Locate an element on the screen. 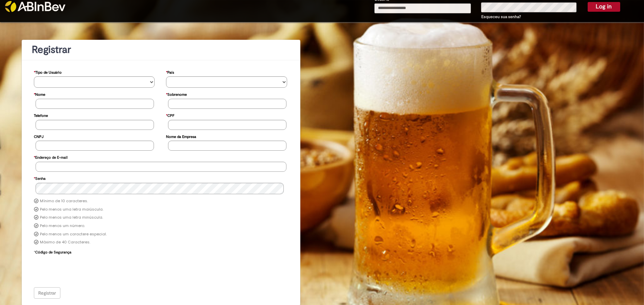 This screenshot has width=644, height=305. label: Pelo menos um número. is located at coordinates (62, 226).